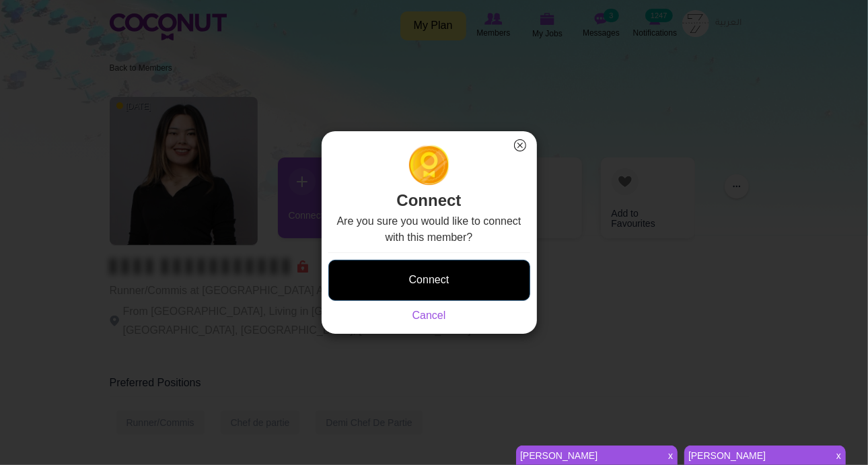 The width and height of the screenshot is (868, 465). What do you see at coordinates (429, 315) in the screenshot?
I see `a: Cancel` at bounding box center [429, 315].